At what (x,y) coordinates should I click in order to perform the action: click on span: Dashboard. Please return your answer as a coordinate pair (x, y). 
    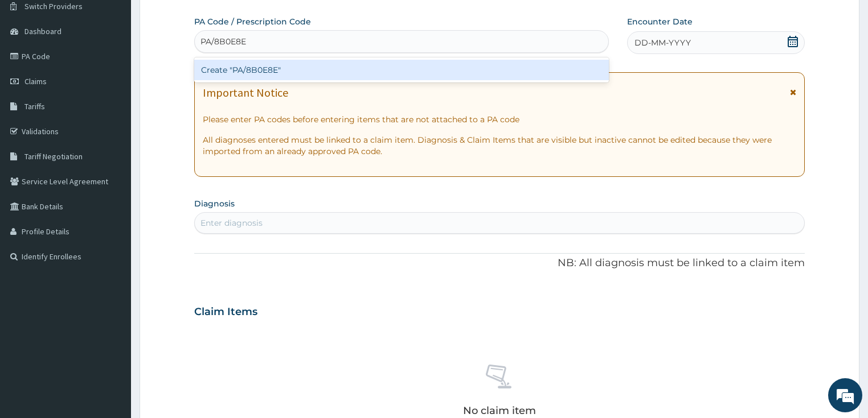
    Looking at the image, I should click on (43, 31).